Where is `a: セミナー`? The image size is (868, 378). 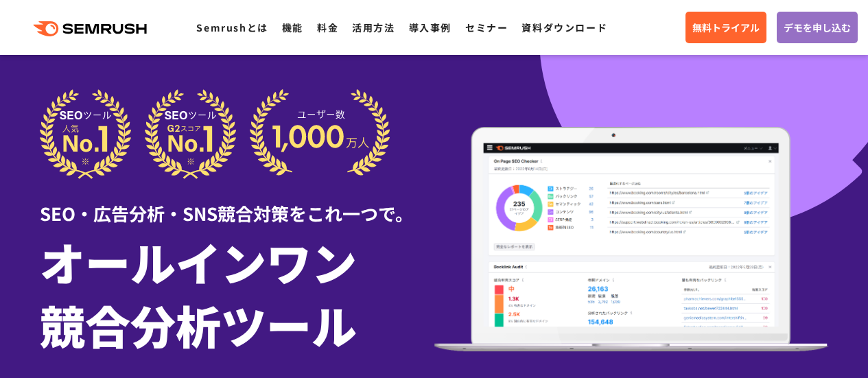
a: セミナー is located at coordinates (486, 28).